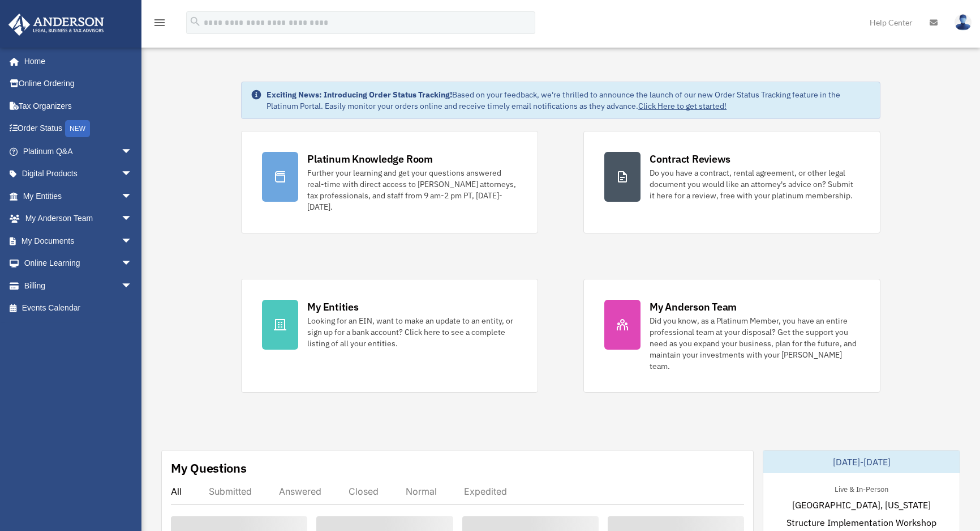 The height and width of the screenshot is (531, 980). Describe the element at coordinates (78, 263) in the screenshot. I see `a: Online Learningarrow_drop_down` at that location.